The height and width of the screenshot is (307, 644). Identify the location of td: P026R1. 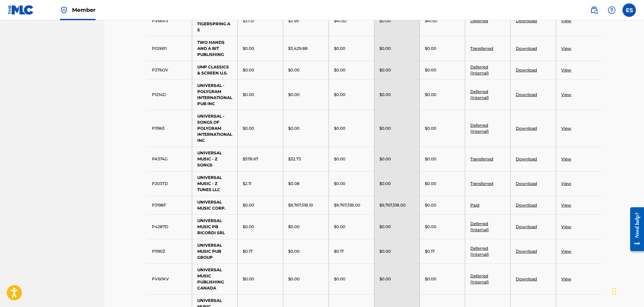
(169, 48).